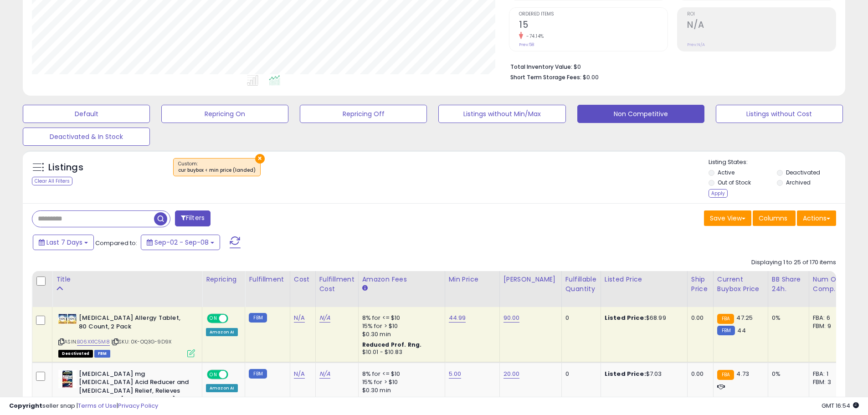  What do you see at coordinates (696, 44) in the screenshot?
I see `small: Prev: N/A` at bounding box center [696, 44].